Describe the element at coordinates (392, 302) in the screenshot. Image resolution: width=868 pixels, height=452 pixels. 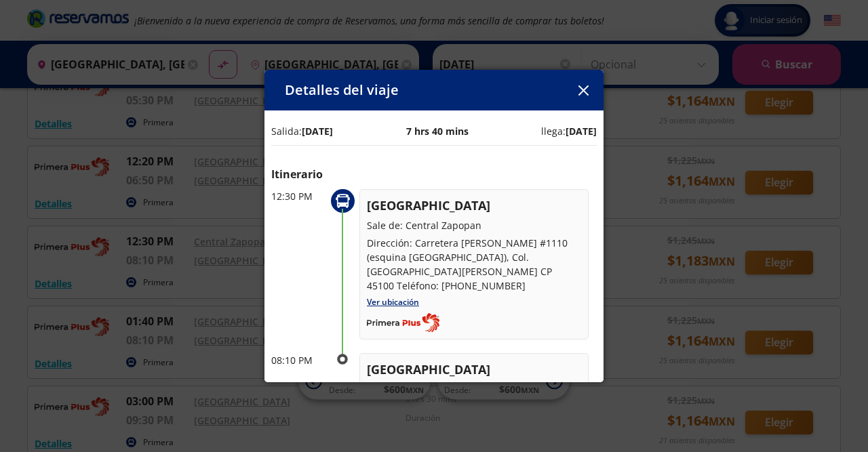
I see `a: Ver ubicación` at that location.